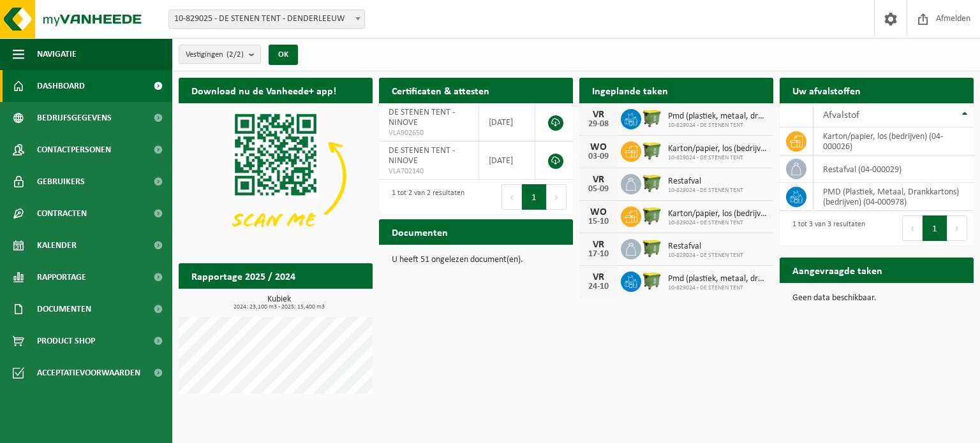 This screenshot has width=980, height=443. Describe the element at coordinates (64, 309) in the screenshot. I see `span: Documenten` at that location.